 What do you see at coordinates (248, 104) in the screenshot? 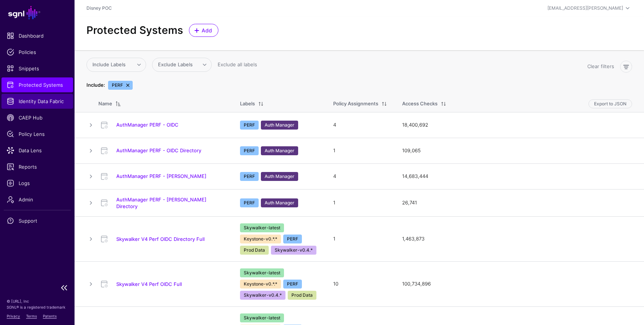
I see `div: Labels` at bounding box center [248, 104].